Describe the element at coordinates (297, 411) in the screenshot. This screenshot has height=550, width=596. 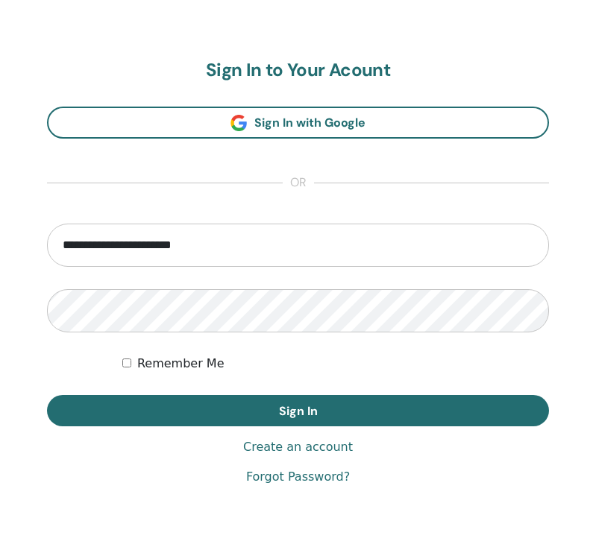
I see `button: Sign In` at that location.